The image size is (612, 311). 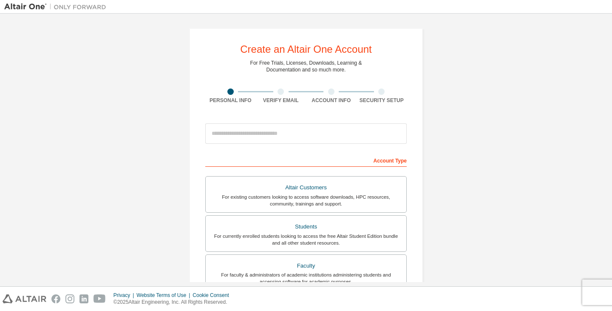 What do you see at coordinates (306, 239) in the screenshot?
I see `div: For currently enrolled students looking to access the free Altair Student Edition bundle and all ...` at bounding box center [306, 239].